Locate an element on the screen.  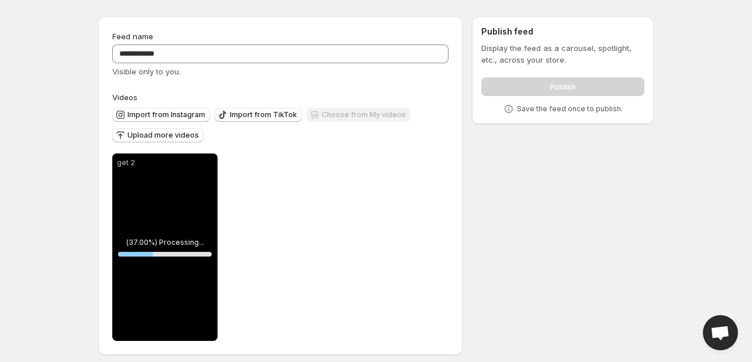
p: get 2 is located at coordinates (165, 163).